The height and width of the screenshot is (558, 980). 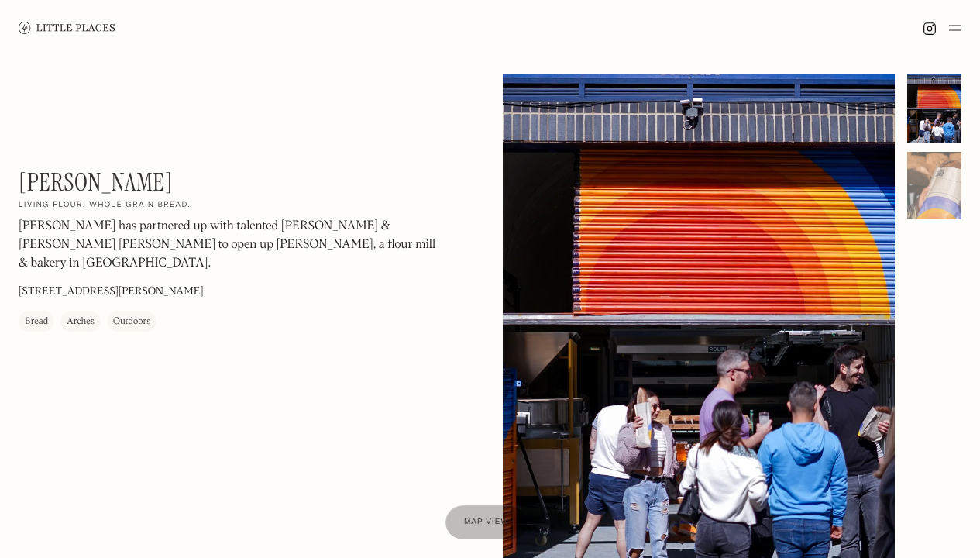 I want to click on div: Bread, so click(x=37, y=321).